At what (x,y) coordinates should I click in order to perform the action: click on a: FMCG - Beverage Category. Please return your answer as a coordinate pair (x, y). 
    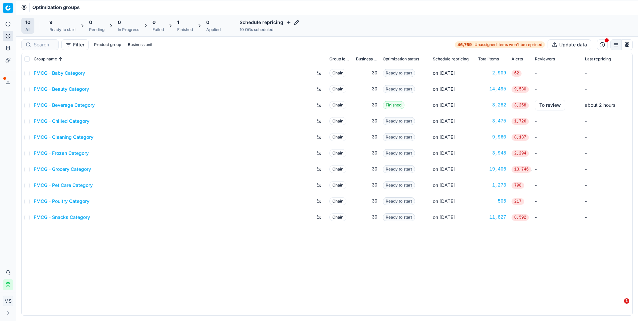
    Looking at the image, I should click on (64, 105).